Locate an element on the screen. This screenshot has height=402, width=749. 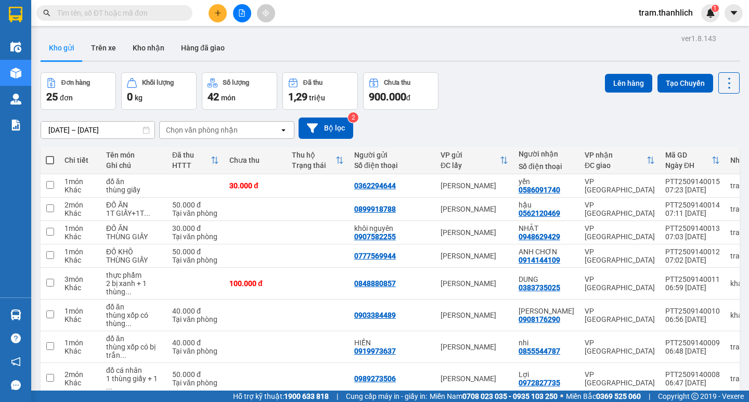
strong: 0708 023 035 - 0935 103 250 is located at coordinates (510, 396).